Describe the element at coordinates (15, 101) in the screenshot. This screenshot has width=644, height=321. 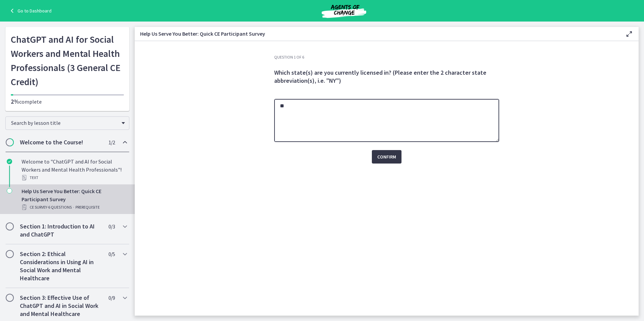
I see `span: 2%` at that location.